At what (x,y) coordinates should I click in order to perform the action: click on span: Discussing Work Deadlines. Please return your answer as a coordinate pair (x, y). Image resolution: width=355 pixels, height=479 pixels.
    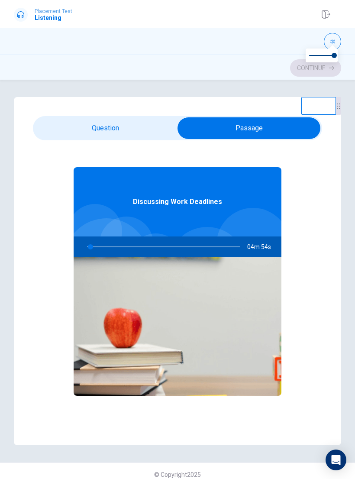
    Looking at the image, I should click on (178, 202).